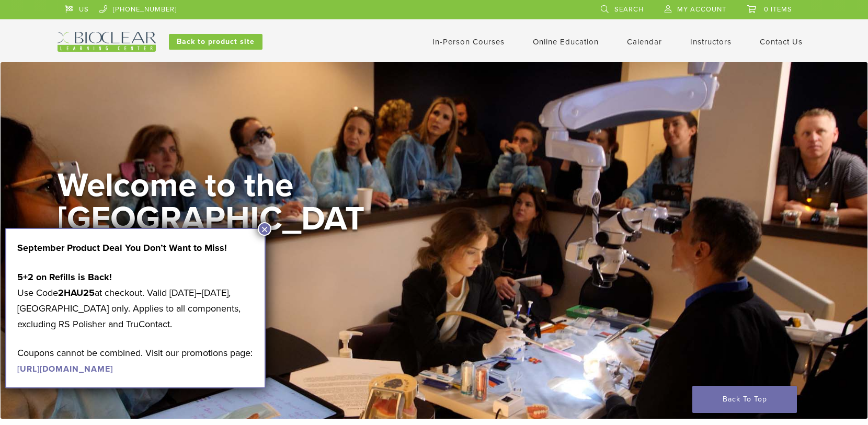 This screenshot has height=425, width=868. I want to click on p: Coupons cannot be combined. Visit our promotions page:, so click(135, 360).